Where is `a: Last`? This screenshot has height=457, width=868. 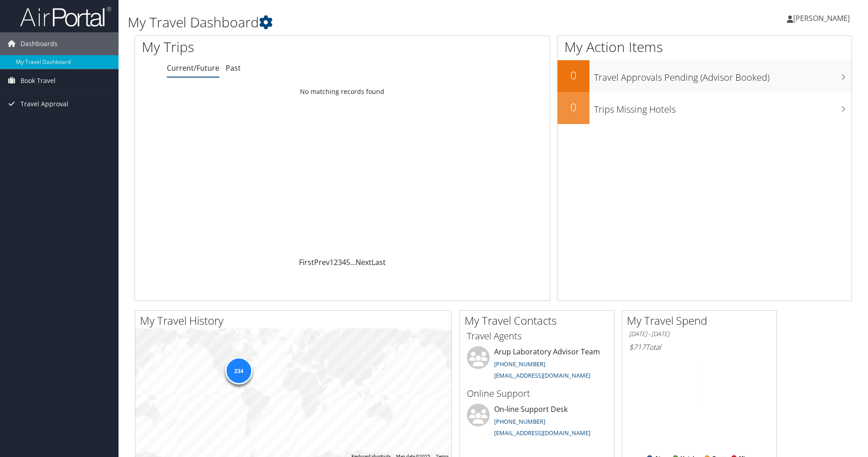 a: Last is located at coordinates (378, 262).